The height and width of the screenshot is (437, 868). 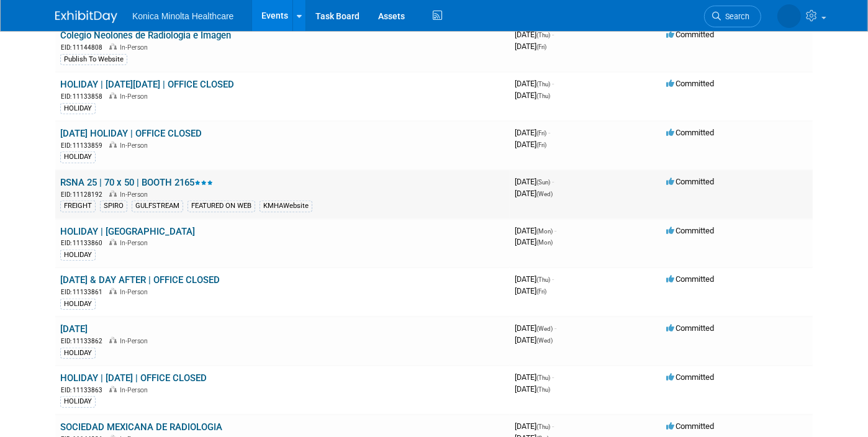 I want to click on span: EID: 11133861, so click(x=84, y=292).